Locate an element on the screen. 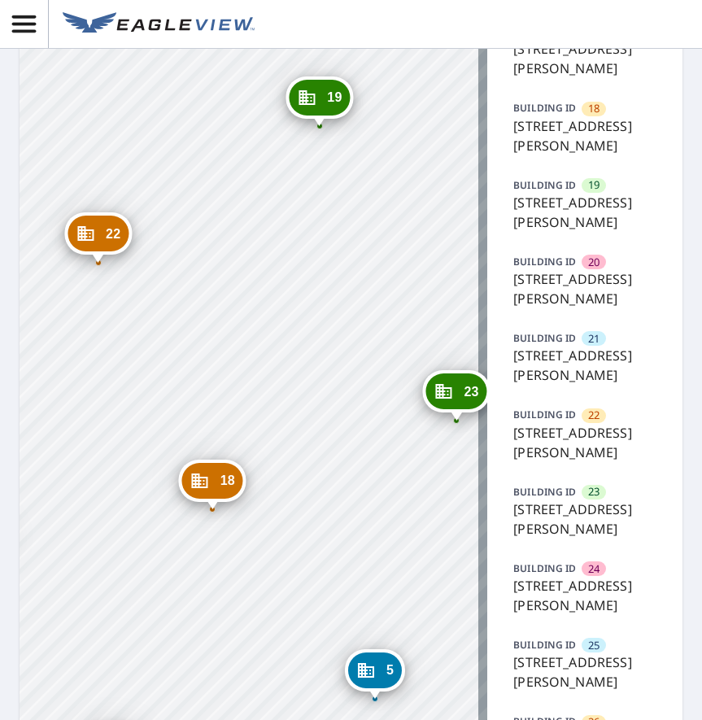 The height and width of the screenshot is (720, 702). div: Dropped pin, building 22, Commercial property, 5319 Johnston Mill Ct Charlotte, NC 28269 is located at coordinates (98, 238).